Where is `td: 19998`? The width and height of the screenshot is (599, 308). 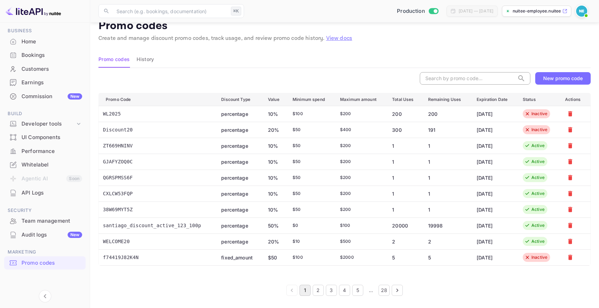
td: 19998 is located at coordinates (447, 225).